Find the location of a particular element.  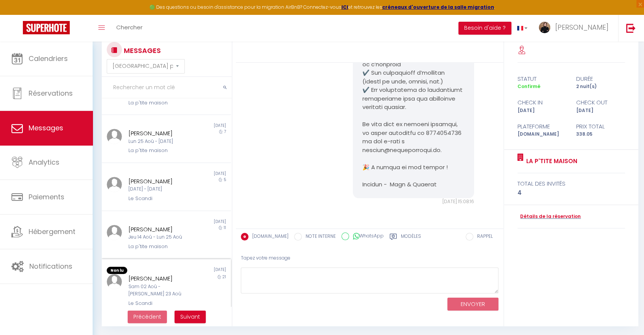

a: La p'tite maison is located at coordinates (550, 161).